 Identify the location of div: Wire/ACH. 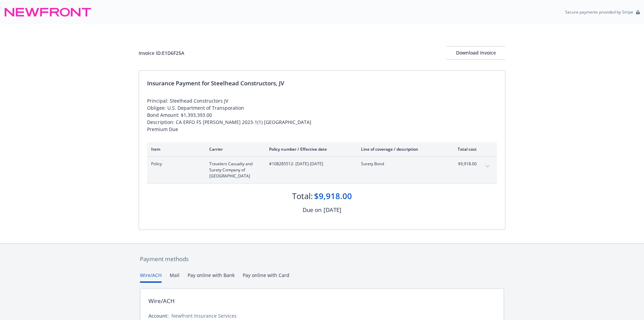
(162, 301).